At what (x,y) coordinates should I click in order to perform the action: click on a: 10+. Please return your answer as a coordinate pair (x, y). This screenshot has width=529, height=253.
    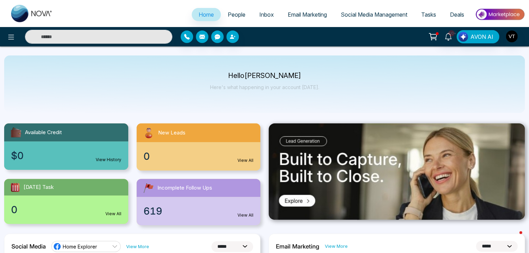
    Looking at the image, I should click on (448, 36).